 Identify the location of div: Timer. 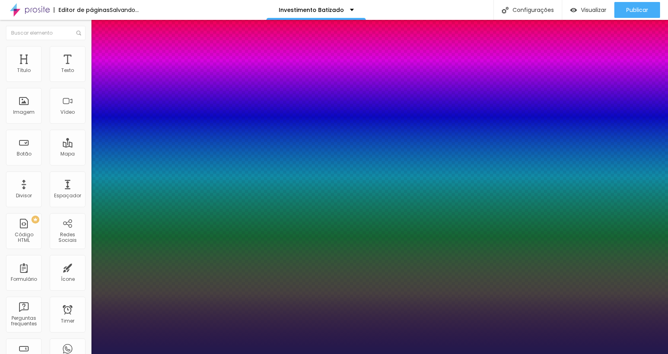
(68, 321).